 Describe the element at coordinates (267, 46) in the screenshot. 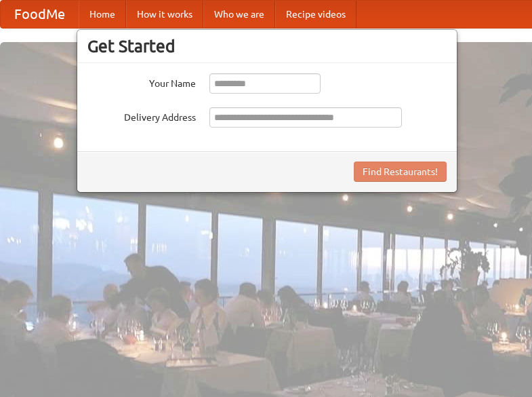

I see `h3: Get Started` at that location.